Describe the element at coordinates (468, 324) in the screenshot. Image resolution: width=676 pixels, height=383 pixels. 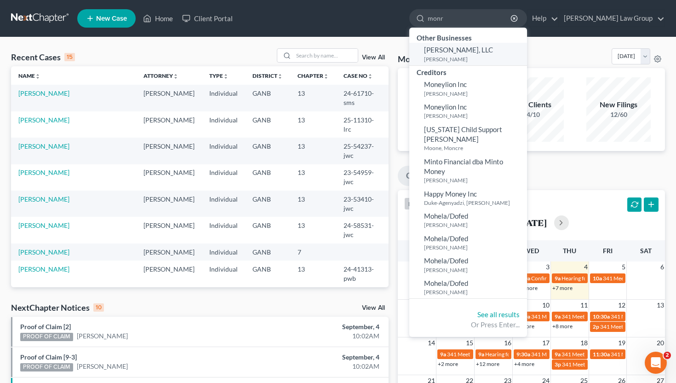
I see `div: Or Press Enter...` at that location.